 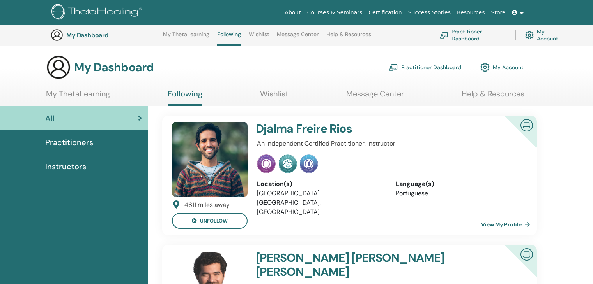 I want to click on a: Success Stories, so click(x=429, y=12).